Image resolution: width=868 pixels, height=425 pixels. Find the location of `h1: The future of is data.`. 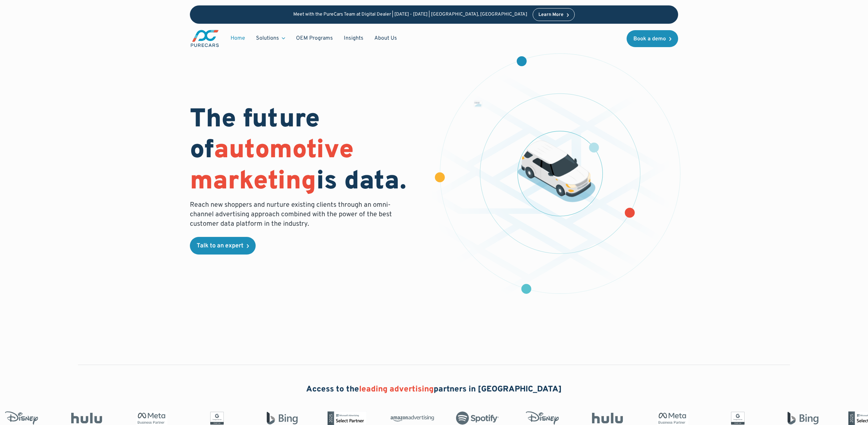

h1: The future of is data. is located at coordinates (308, 152).